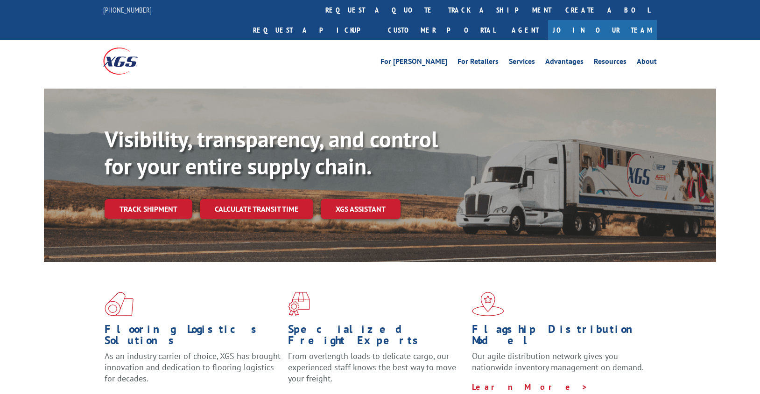 This screenshot has height=394, width=760. I want to click on img: xgs-icon-total-supply-chain-intelligence-red, so click(119, 304).